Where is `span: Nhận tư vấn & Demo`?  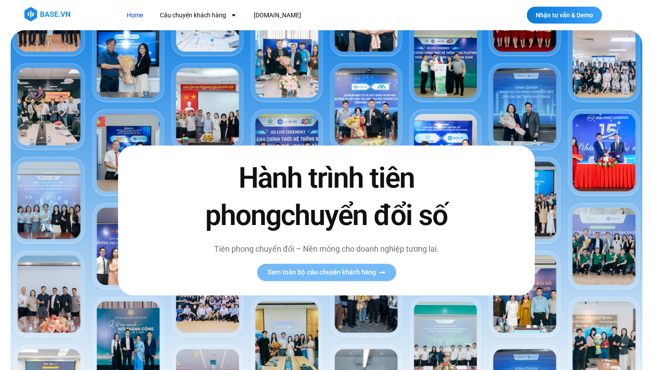 span: Nhận tư vấn & Demo is located at coordinates (564, 15).